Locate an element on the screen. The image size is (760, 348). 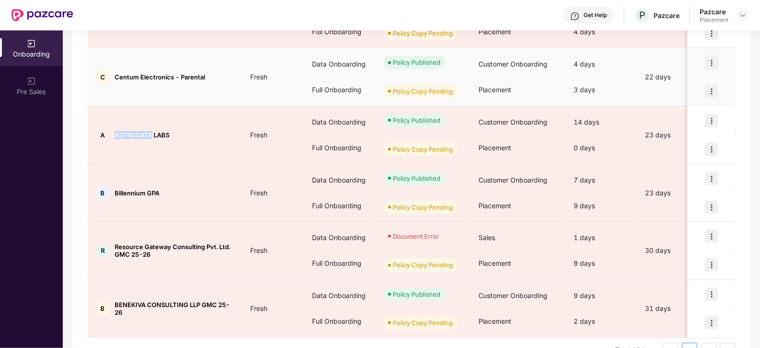
div: 2 days is located at coordinates (602, 322).